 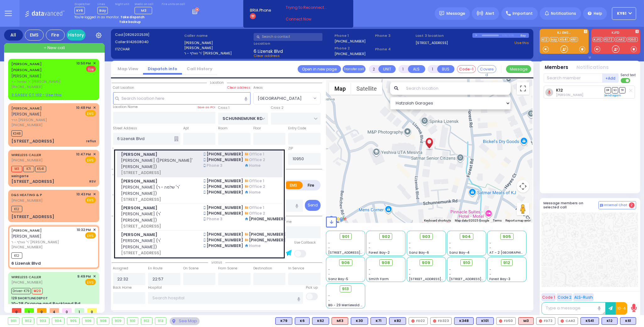 What do you see at coordinates (394, 49) in the screenshot?
I see `span: Phone 4` at bounding box center [394, 49].